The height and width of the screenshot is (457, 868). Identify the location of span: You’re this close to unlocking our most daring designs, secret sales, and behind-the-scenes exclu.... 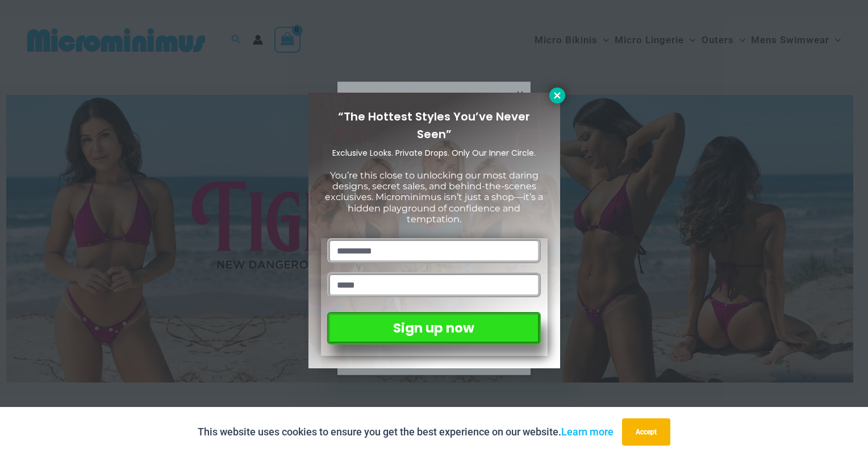
(434, 197).